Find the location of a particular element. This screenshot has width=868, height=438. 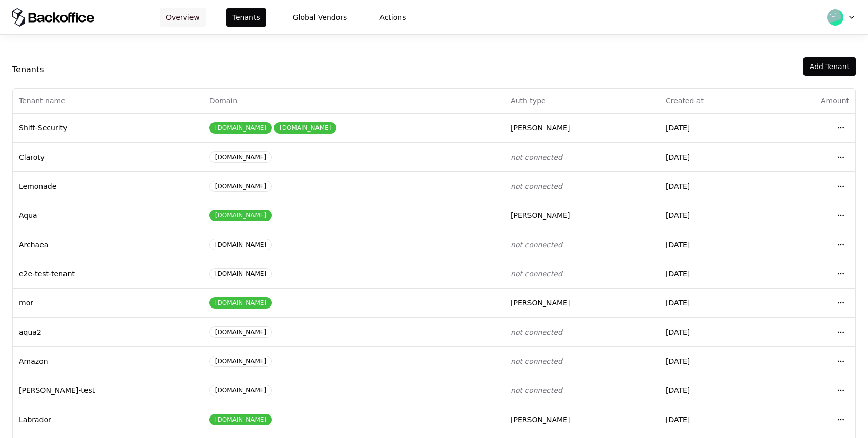

td: Claroty is located at coordinates (108, 157).